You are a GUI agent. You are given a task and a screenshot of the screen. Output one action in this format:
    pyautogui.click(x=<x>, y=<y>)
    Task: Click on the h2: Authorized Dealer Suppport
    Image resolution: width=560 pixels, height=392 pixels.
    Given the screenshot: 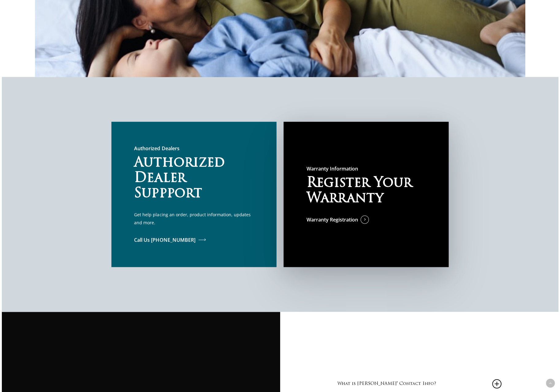 What is the action you would take?
    pyautogui.click(x=193, y=179)
    